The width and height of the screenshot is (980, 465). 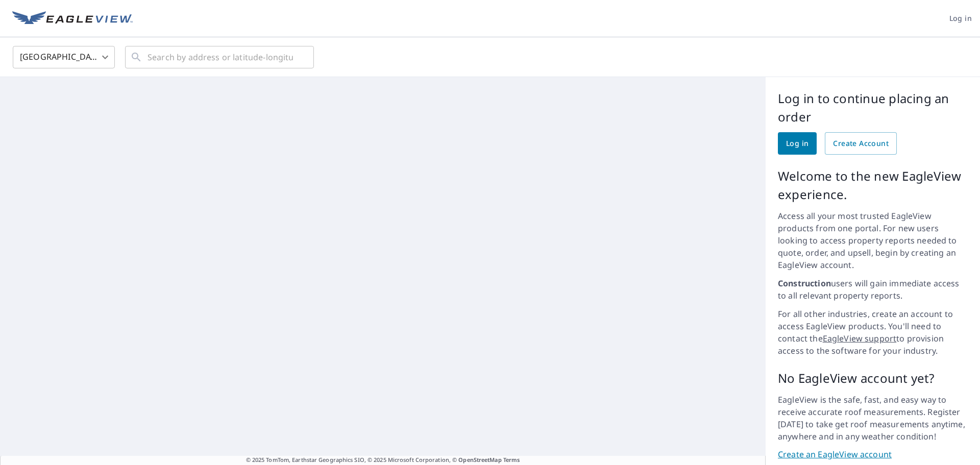 I want to click on p: No EagleView account yet?, so click(x=872, y=378).